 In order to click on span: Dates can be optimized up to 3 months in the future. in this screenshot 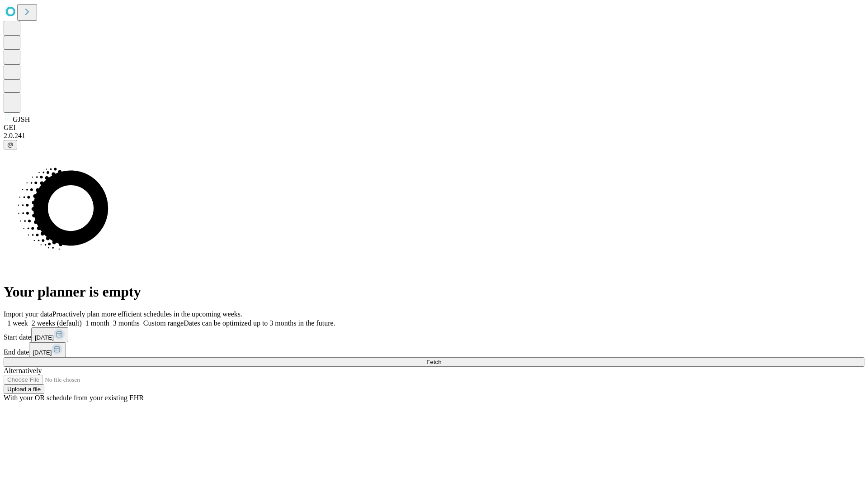, I will do `click(259, 322)`.